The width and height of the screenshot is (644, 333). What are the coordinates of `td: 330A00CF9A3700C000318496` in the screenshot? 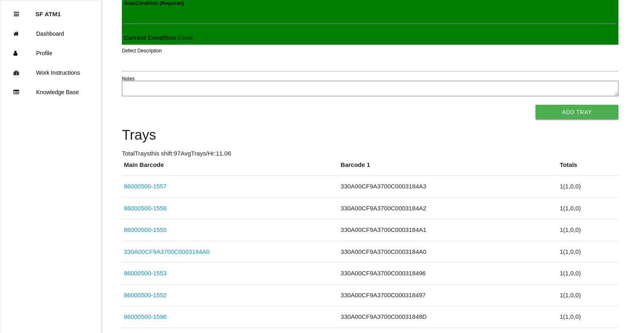 It's located at (448, 274).